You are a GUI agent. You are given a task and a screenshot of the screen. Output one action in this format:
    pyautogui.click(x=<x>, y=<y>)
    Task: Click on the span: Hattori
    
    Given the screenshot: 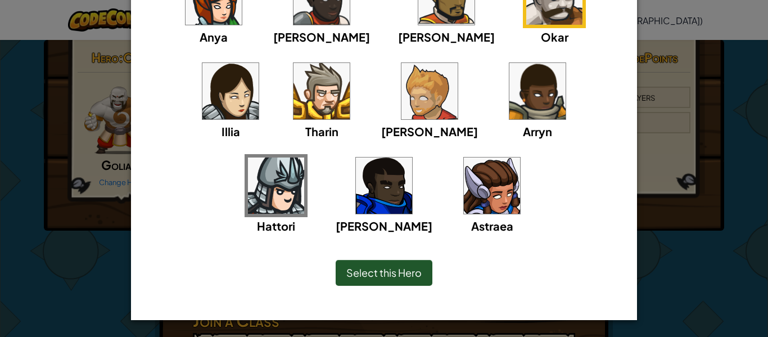 What is the action you would take?
    pyautogui.click(x=276, y=225)
    